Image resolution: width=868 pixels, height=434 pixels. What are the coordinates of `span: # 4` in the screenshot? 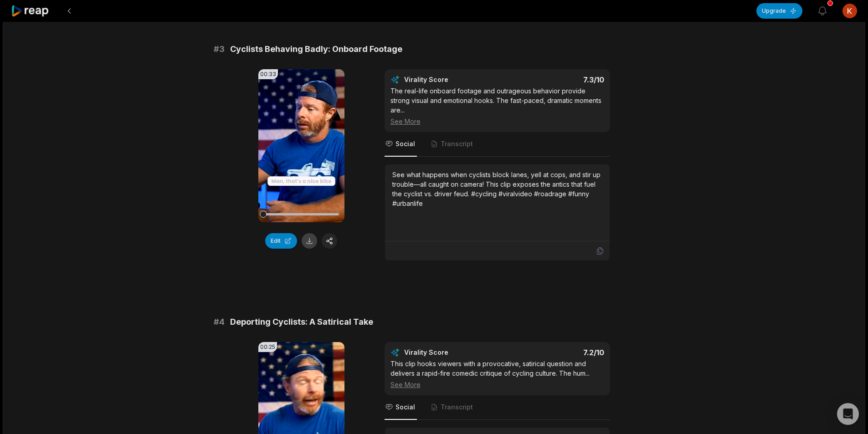 It's located at (219, 322).